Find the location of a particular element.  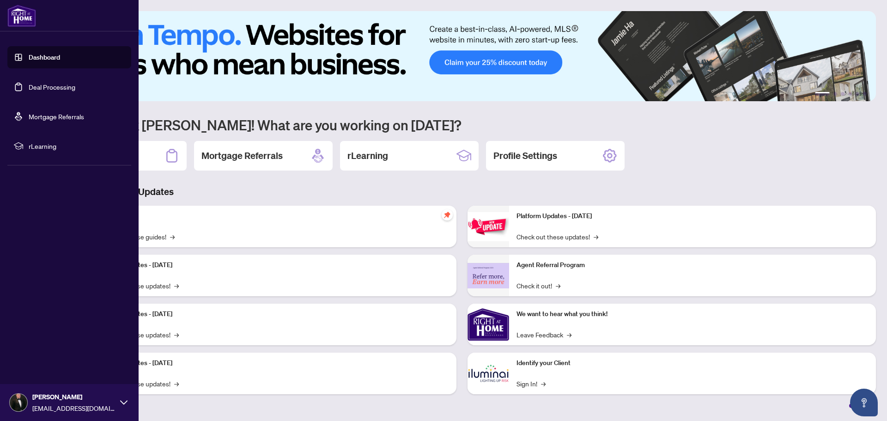

h2: rLearning is located at coordinates (368, 156).